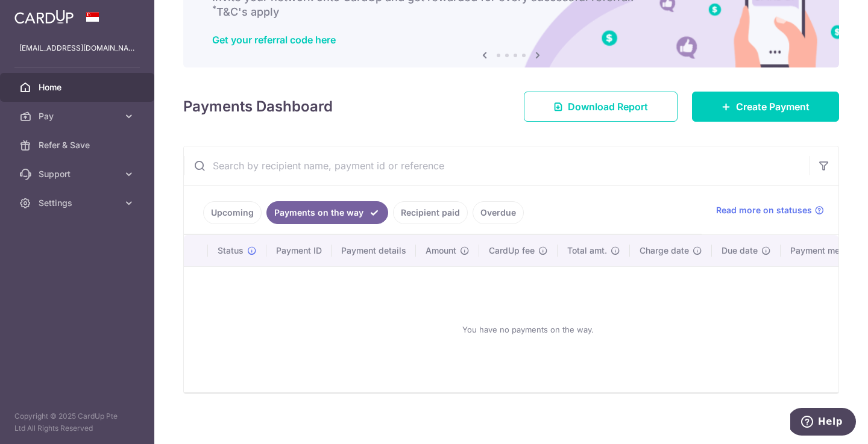 The width and height of the screenshot is (868, 444). What do you see at coordinates (770, 210) in the screenshot?
I see `a: Read more on statuses` at bounding box center [770, 210].